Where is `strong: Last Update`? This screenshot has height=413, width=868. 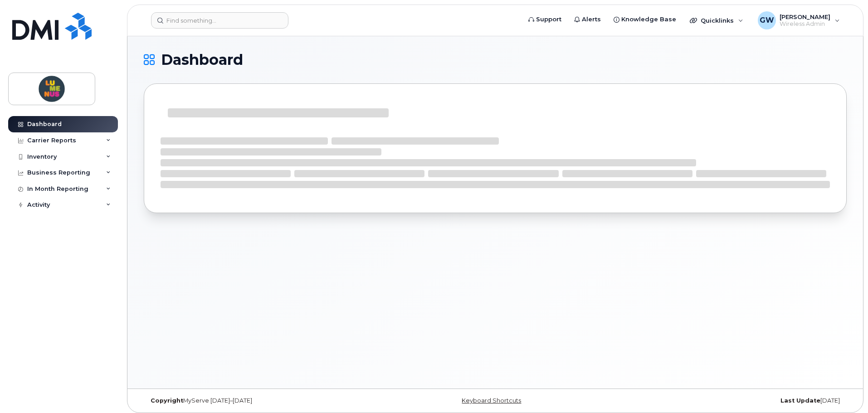
strong: Last Update is located at coordinates (801, 400).